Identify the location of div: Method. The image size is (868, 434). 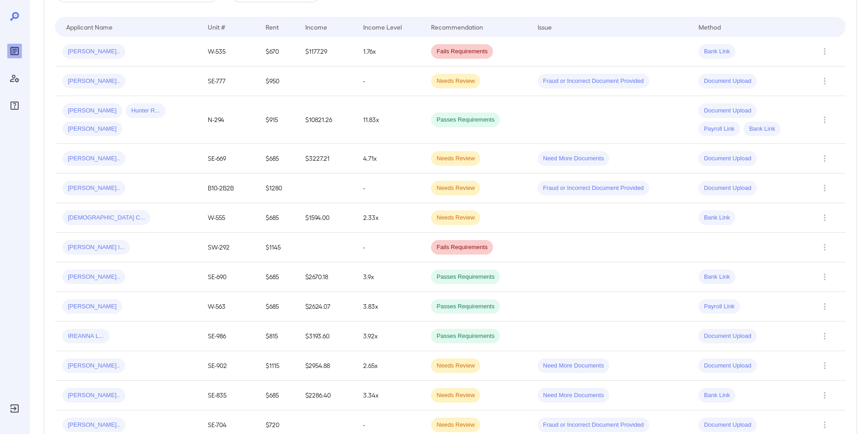
(709, 27).